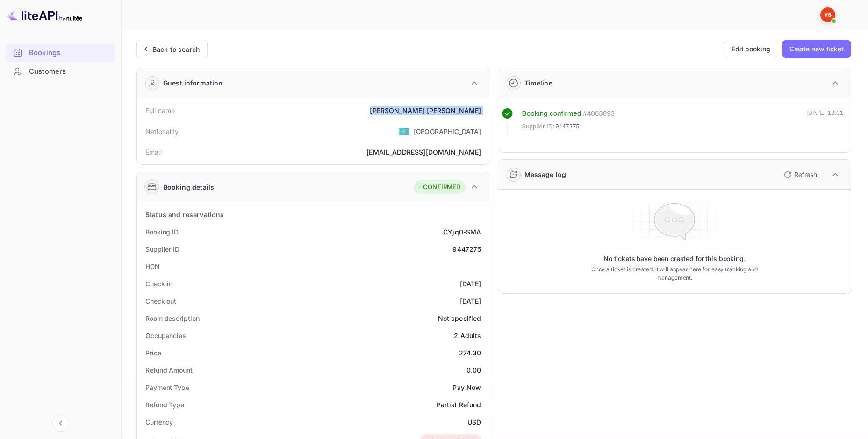  I want to click on div: Partial Refund, so click(459, 405).